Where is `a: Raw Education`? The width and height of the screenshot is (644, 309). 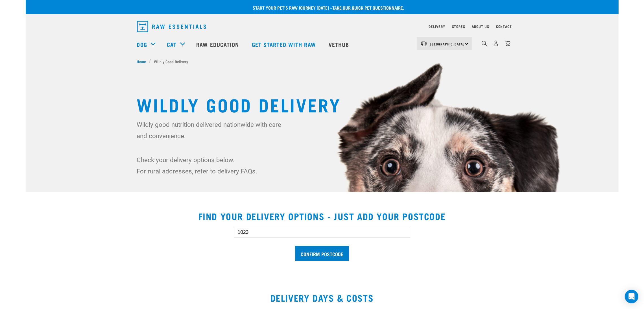
a: Raw Education is located at coordinates (218, 44).